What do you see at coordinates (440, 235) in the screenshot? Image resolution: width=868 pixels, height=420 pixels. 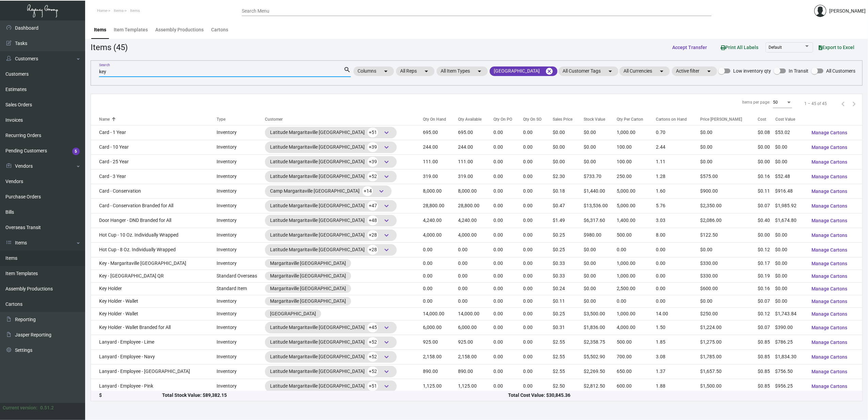 I see `td: 4,000.00` at bounding box center [440, 235].